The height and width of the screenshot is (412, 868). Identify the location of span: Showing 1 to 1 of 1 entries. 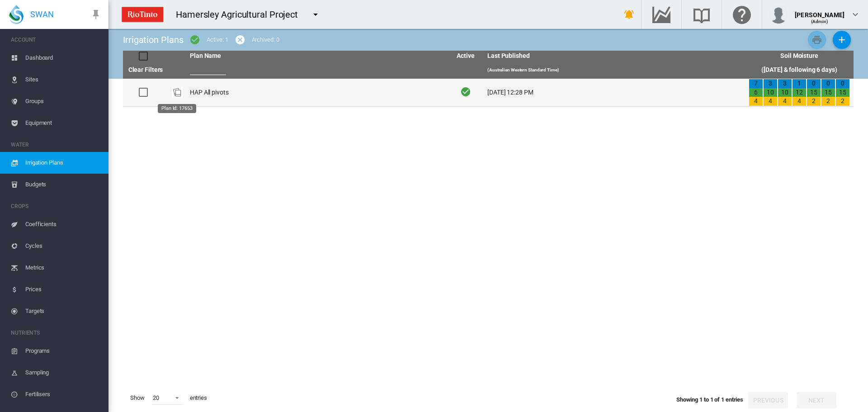
(710, 399).